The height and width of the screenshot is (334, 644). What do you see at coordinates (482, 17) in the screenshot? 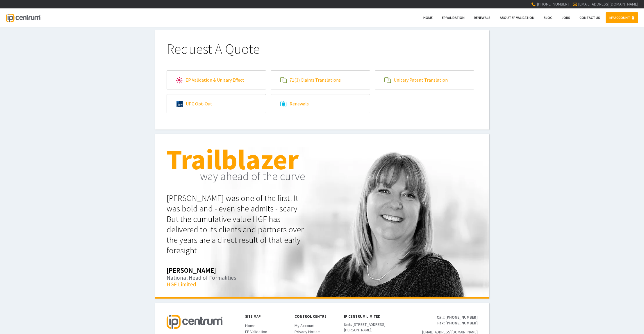
I see `span: Renewals` at bounding box center [482, 17].